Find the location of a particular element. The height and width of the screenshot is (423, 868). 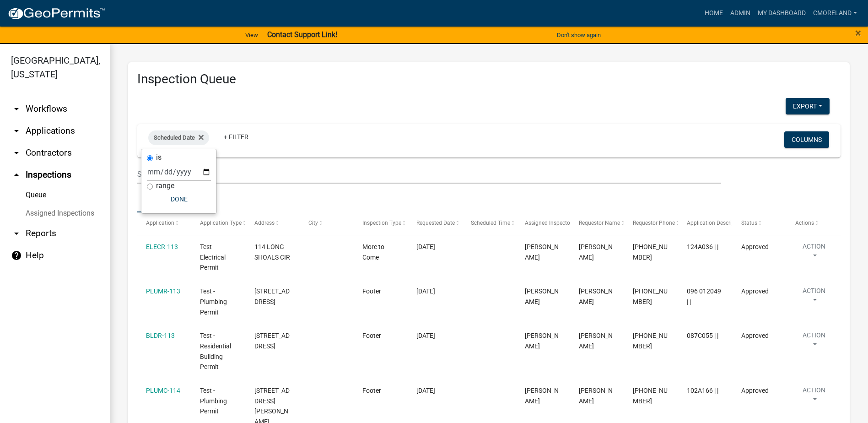

span: Application Type is located at coordinates (221, 223).